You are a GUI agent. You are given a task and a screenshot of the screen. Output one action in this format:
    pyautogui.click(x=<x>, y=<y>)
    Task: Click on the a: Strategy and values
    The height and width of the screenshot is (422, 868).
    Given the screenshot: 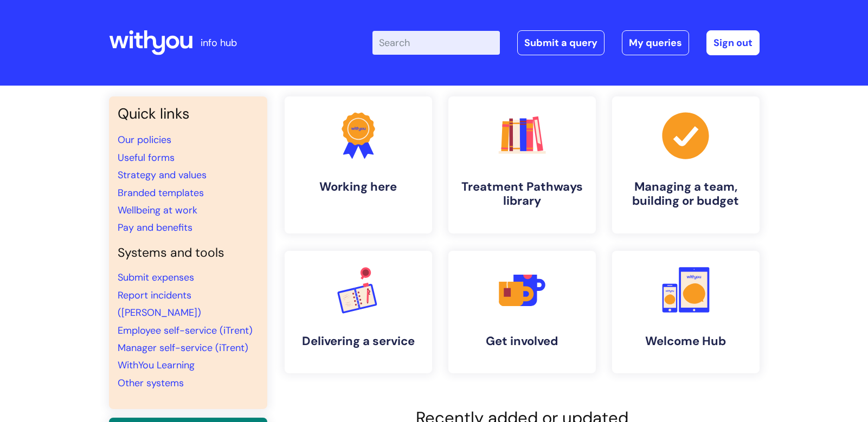 What is the action you would take?
    pyautogui.click(x=162, y=175)
    